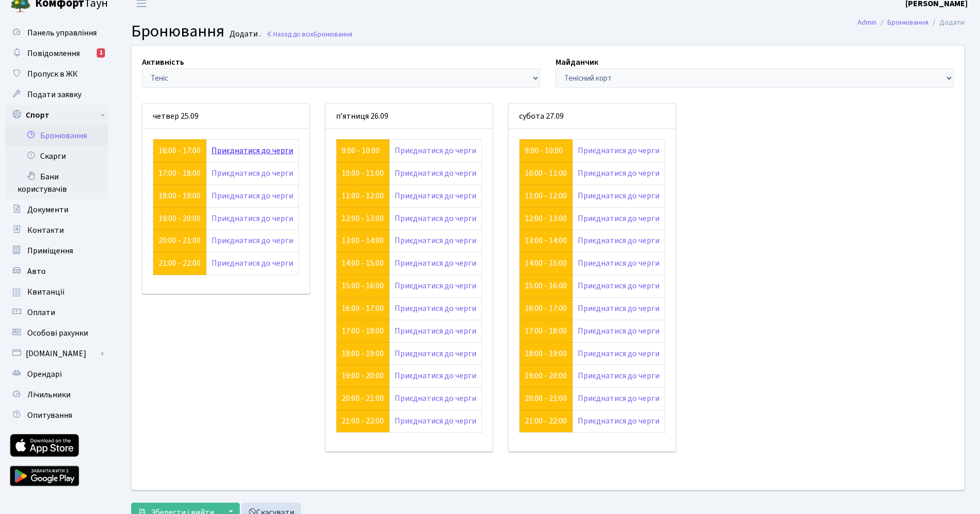 The height and width of the screenshot is (514, 980). What do you see at coordinates (53, 74) in the screenshot?
I see `span: Пропуск в ЖК` at bounding box center [53, 74].